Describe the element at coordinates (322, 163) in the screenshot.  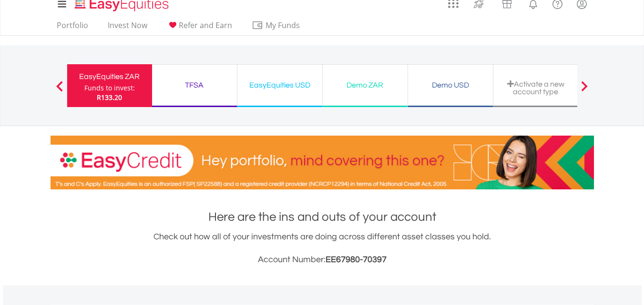
I see `img: EasyCredit Promotion Banner` at that location.